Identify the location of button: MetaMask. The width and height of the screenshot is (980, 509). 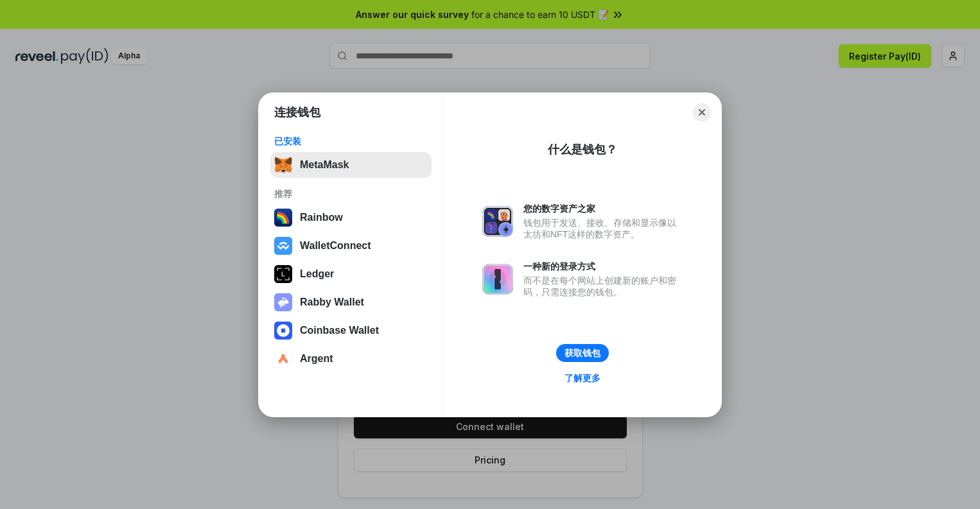
(351, 165).